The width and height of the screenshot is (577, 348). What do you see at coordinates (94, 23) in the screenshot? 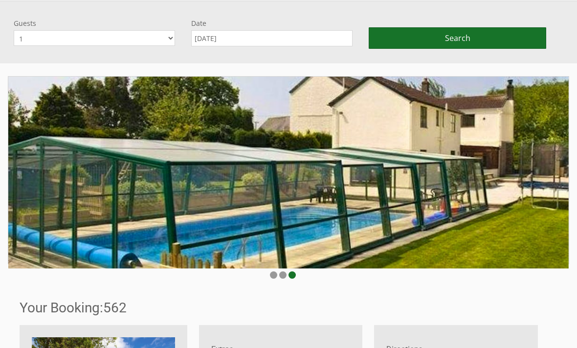
I see `label: Guests` at bounding box center [94, 23].